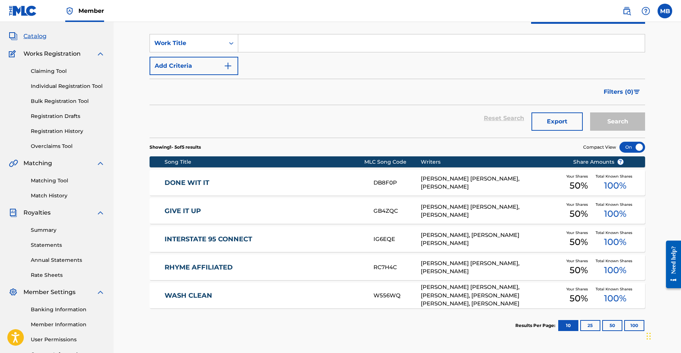 This screenshot has height=353, width=681. Describe the element at coordinates (634, 326) in the screenshot. I see `button: 100` at that location.